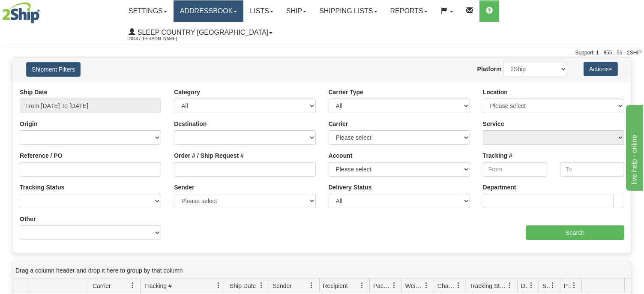  What do you see at coordinates (282, 286) in the screenshot?
I see `span: Sender` at bounding box center [282, 286].